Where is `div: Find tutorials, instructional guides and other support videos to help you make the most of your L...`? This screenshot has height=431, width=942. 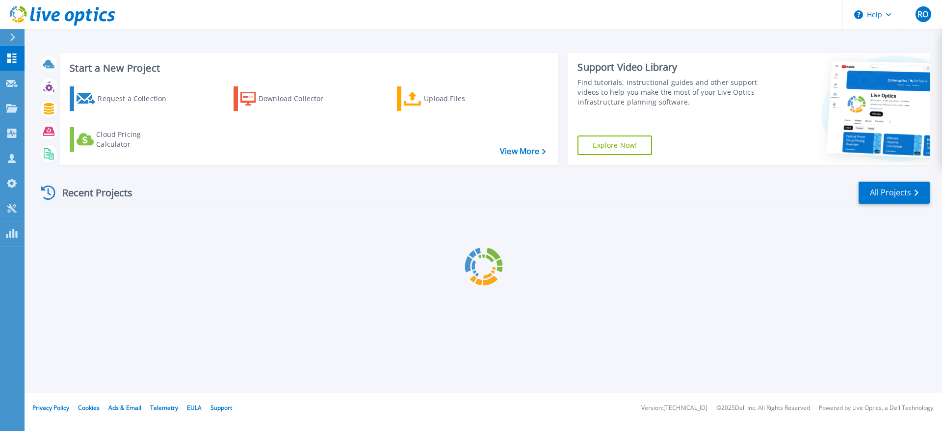 div: Find tutorials, instructional guides and other support videos to help you make the most of your L... is located at coordinates (670, 92).